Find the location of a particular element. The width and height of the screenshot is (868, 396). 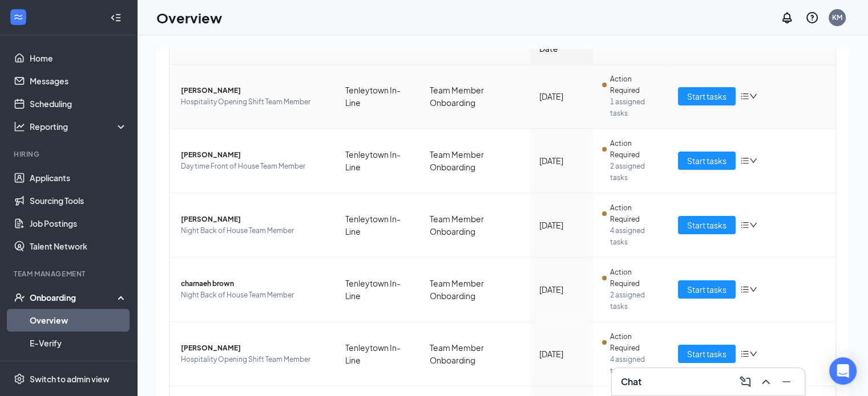

svg: Minimize is located at coordinates (786, 382).